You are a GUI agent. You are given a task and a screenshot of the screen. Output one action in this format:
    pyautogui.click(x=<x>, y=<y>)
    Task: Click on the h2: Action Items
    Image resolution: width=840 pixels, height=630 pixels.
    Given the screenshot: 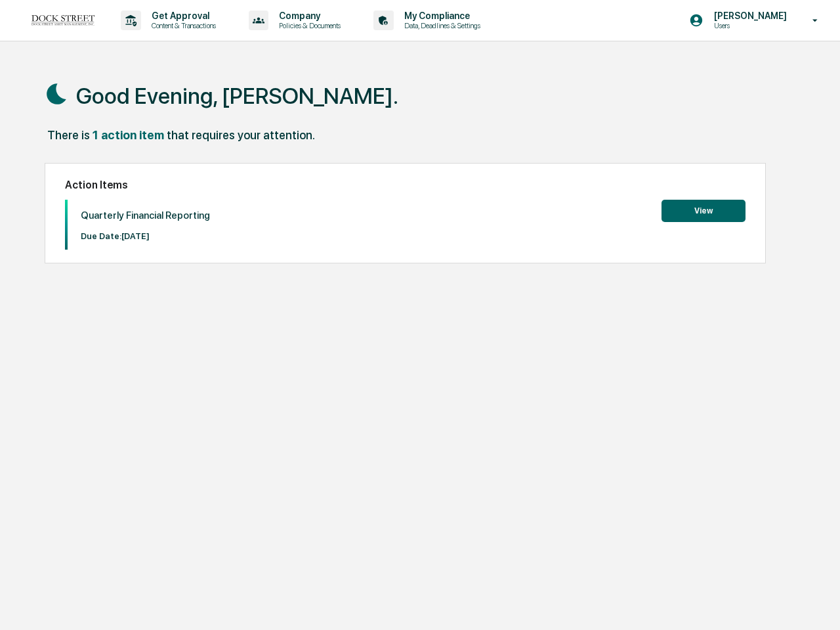 What is the action you would take?
    pyautogui.click(x=405, y=184)
    